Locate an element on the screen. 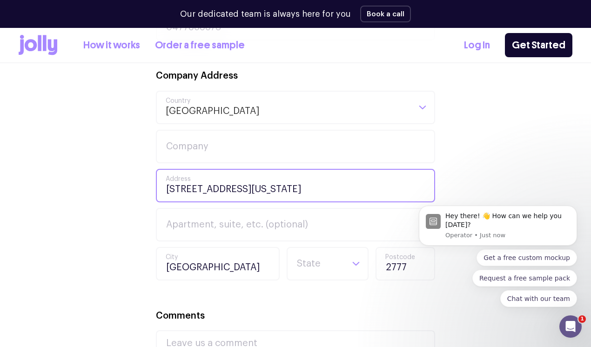 Image resolution: width=591 pixels, height=347 pixels. p: Message from Operator, sent Just now is located at coordinates (103, 101).